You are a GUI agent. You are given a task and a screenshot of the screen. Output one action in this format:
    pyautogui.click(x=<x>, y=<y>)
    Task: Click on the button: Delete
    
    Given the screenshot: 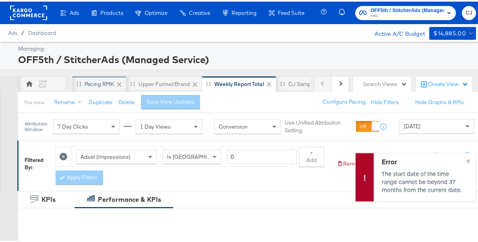 What is the action you would take?
    pyautogui.click(x=126, y=101)
    